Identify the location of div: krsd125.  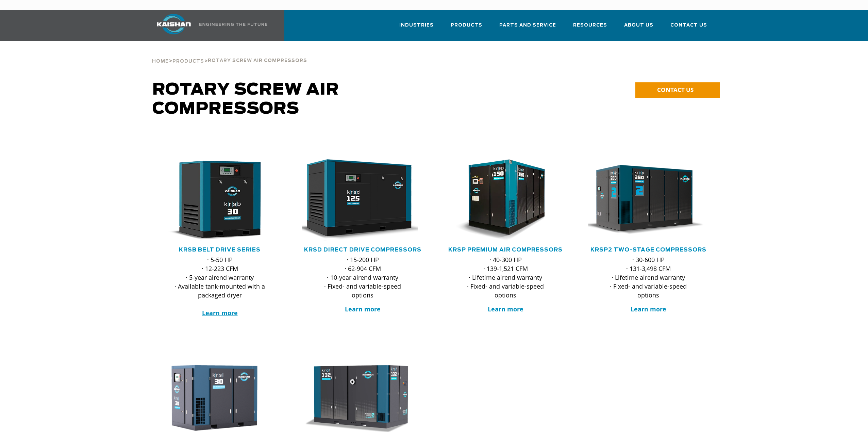
(363, 200).